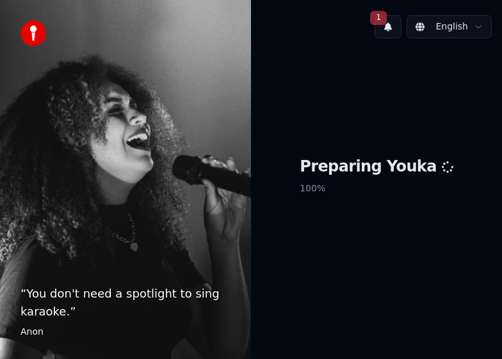 This screenshot has width=502, height=359. What do you see at coordinates (377, 167) in the screenshot?
I see `h1: Preparing Youka` at bounding box center [377, 167].